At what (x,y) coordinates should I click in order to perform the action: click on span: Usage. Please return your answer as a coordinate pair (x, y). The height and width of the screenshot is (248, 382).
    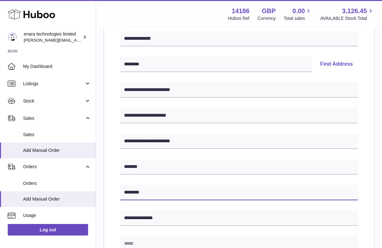
    Looking at the image, I should click on (57, 216).